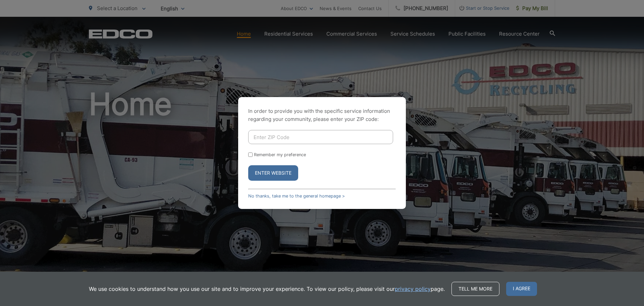 This screenshot has width=644, height=306. What do you see at coordinates (412, 289) in the screenshot?
I see `a: privacy policy` at bounding box center [412, 289].